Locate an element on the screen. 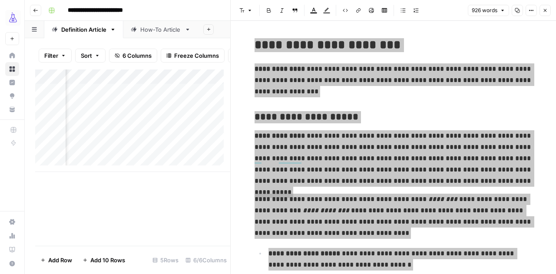 This screenshot has height=274, width=556. button: Filter is located at coordinates (55, 56).